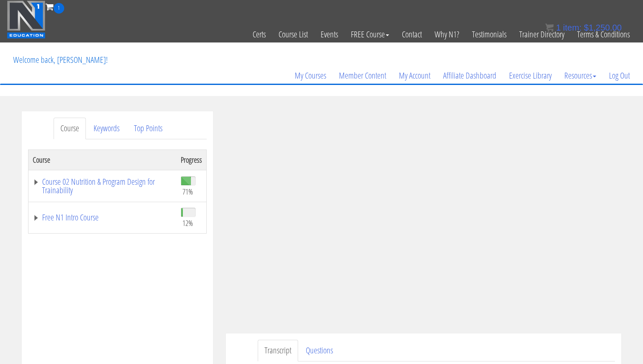  What do you see at coordinates (293, 34) in the screenshot?
I see `a: Course List` at bounding box center [293, 34].